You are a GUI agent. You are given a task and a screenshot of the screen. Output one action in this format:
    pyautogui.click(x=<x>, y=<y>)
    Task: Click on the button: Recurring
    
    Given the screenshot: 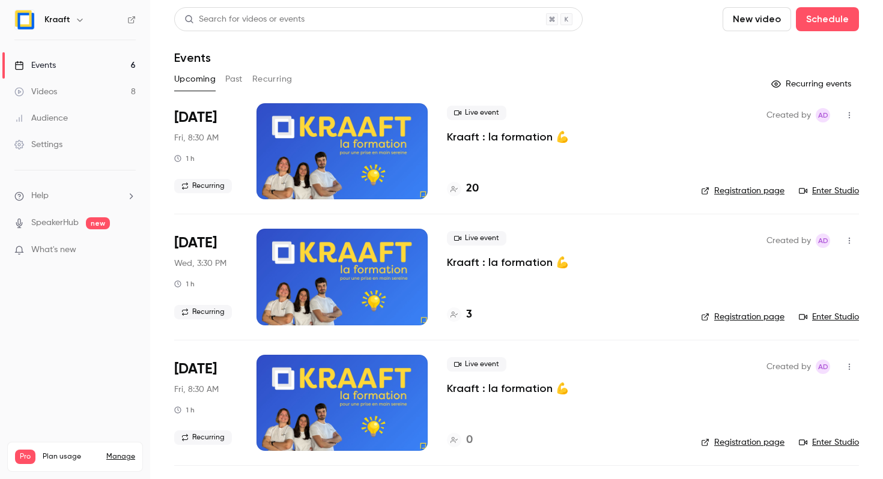 What is the action you would take?
    pyautogui.click(x=272, y=79)
    